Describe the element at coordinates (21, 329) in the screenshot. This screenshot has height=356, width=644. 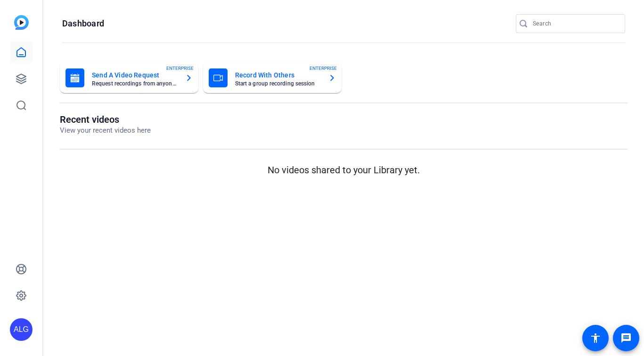
I see `div: ALG` at that location.